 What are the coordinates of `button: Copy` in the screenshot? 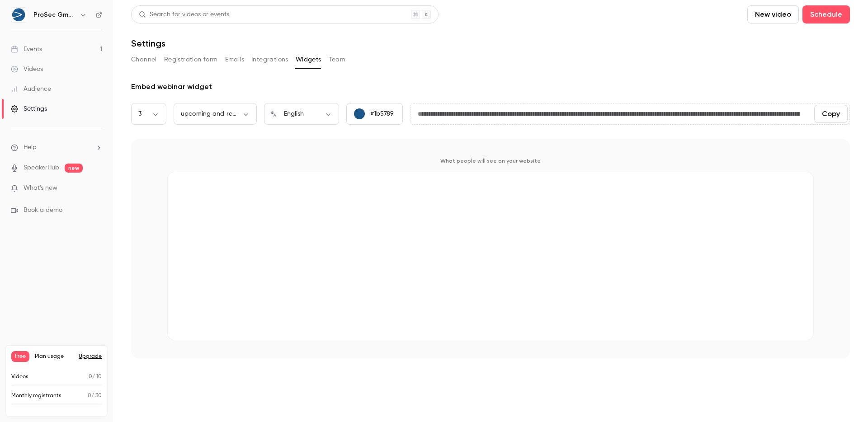 It's located at (831, 114).